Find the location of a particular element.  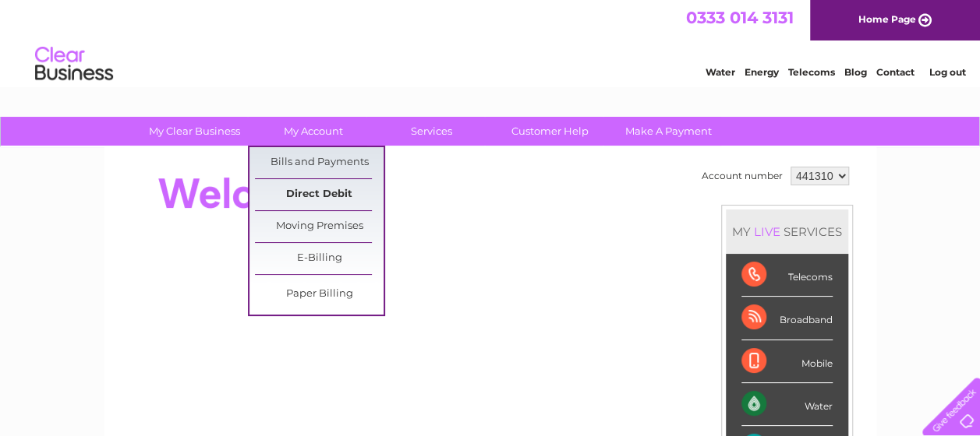

div: Broadband is located at coordinates (787, 318).